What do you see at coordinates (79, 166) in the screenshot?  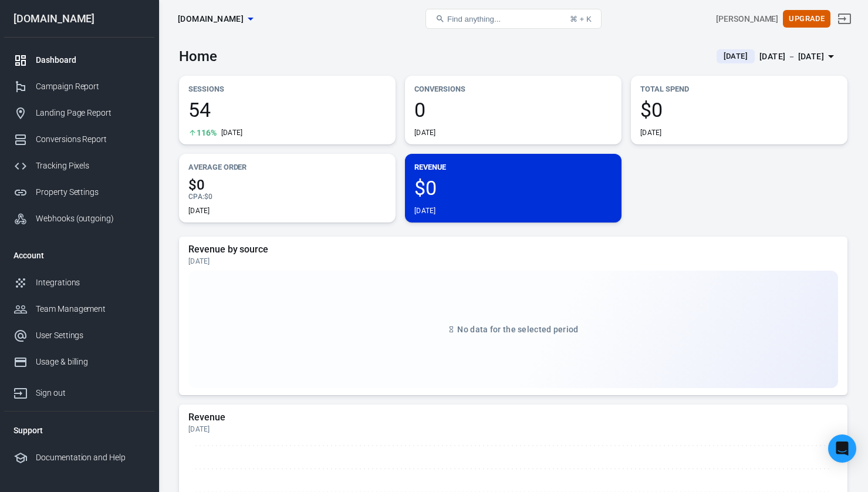 I see `a: Tracking Pixels` at bounding box center [79, 166].